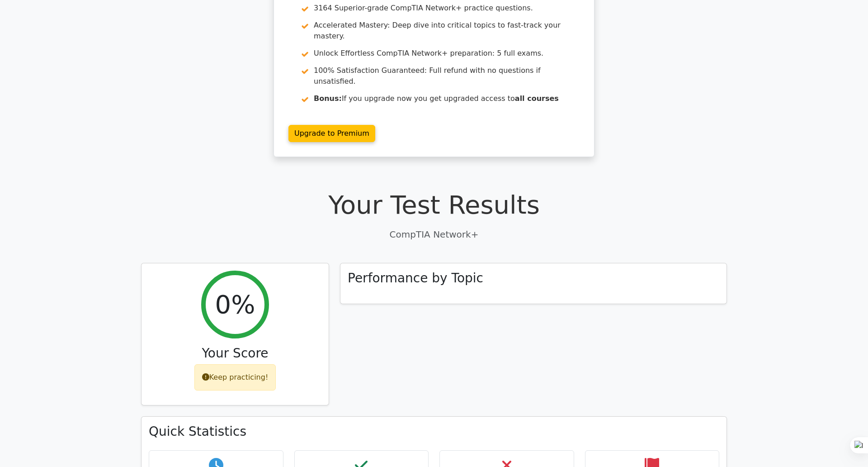  I want to click on h3: Performance by Topic, so click(415, 278).